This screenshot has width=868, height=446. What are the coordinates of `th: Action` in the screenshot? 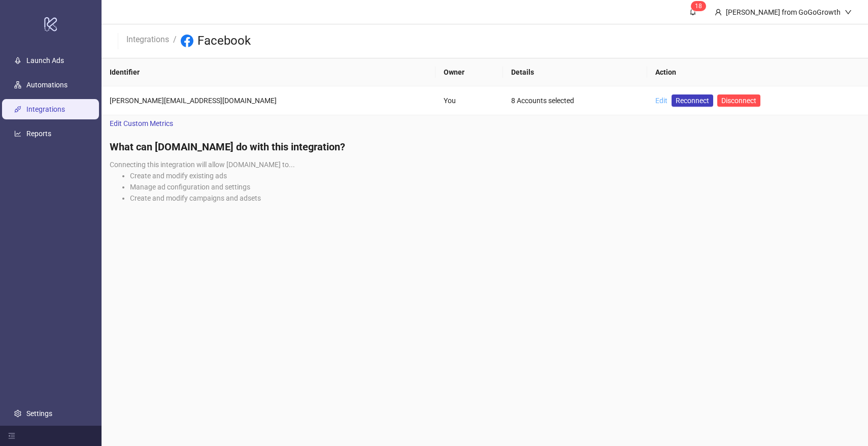 It's located at (758, 72).